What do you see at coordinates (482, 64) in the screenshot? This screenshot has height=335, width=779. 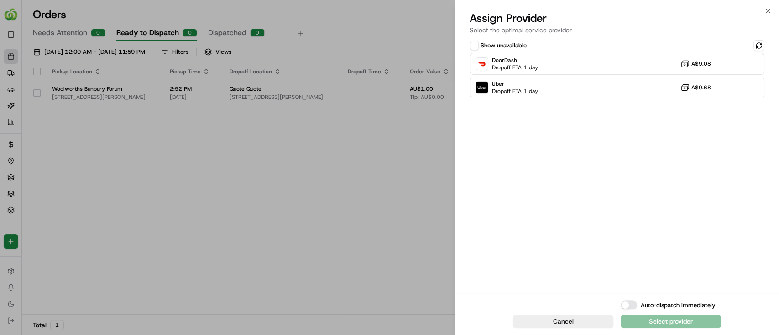 I see `img: DoorDash` at bounding box center [482, 64].